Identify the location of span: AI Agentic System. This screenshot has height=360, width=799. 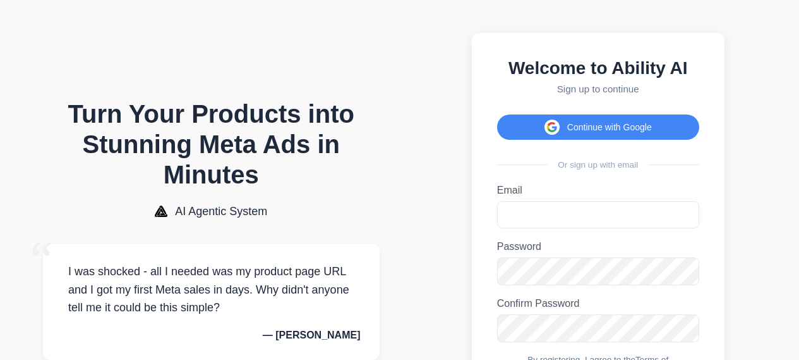
(221, 211).